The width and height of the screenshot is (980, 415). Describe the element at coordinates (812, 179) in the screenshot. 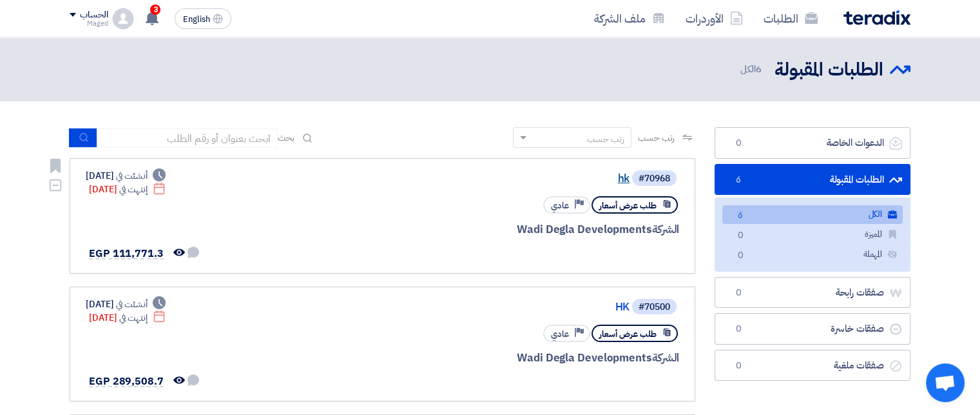

I see `a: الطلبات المقبولة6` at that location.